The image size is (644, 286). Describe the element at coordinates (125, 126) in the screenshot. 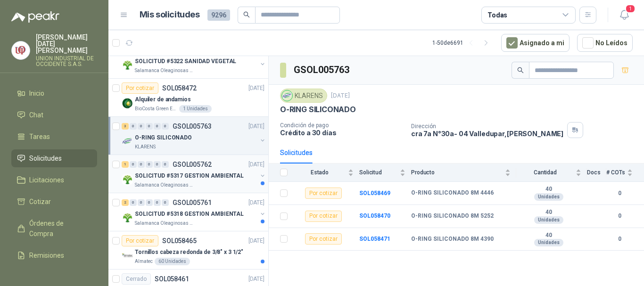

I see `div: 3` at that location.